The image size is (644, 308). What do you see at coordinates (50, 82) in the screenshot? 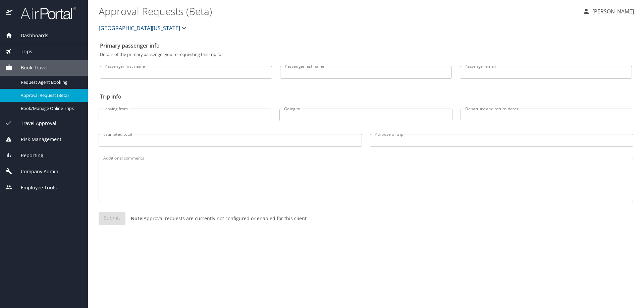
I see `span: Request Agent Booking` at bounding box center [50, 82].